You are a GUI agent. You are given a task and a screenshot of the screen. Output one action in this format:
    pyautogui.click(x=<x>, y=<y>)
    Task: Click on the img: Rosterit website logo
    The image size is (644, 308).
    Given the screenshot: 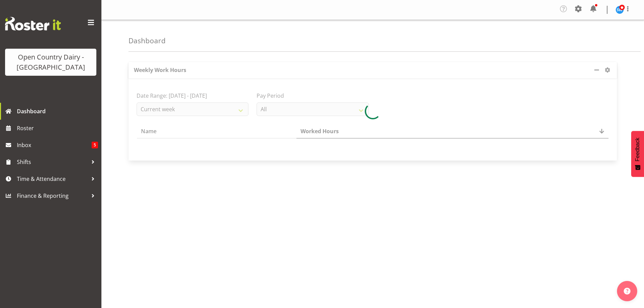 What is the action you would take?
    pyautogui.click(x=33, y=24)
    